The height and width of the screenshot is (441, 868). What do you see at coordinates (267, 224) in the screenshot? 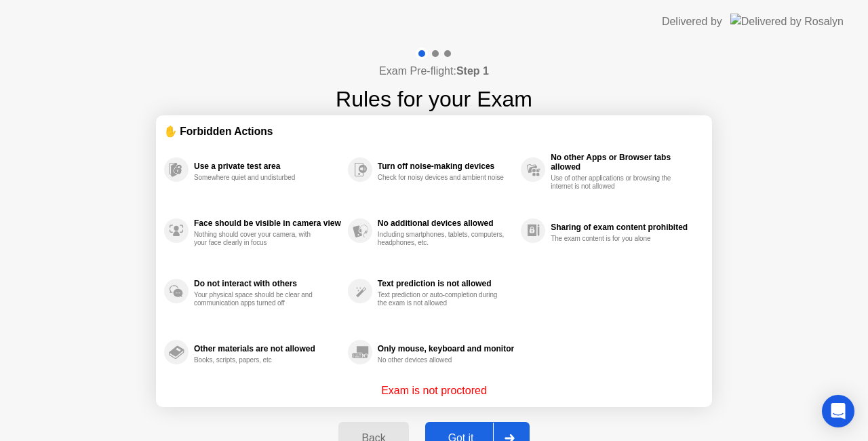
I see `div: Face should be visible in camera view` at bounding box center [267, 224].